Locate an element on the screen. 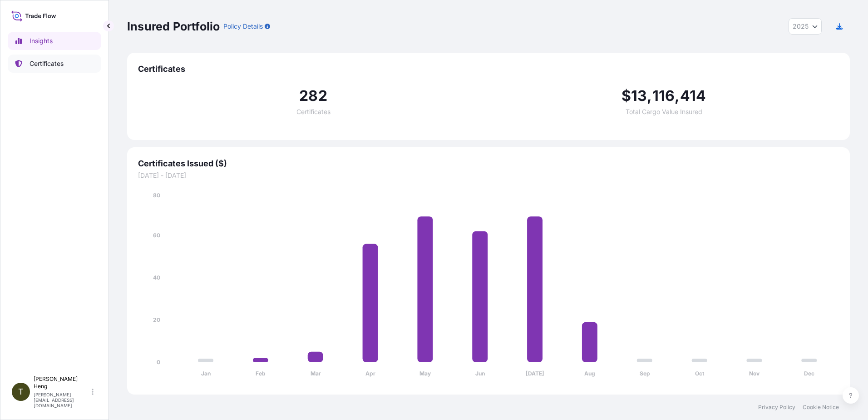  span: 414 is located at coordinates (694, 96).